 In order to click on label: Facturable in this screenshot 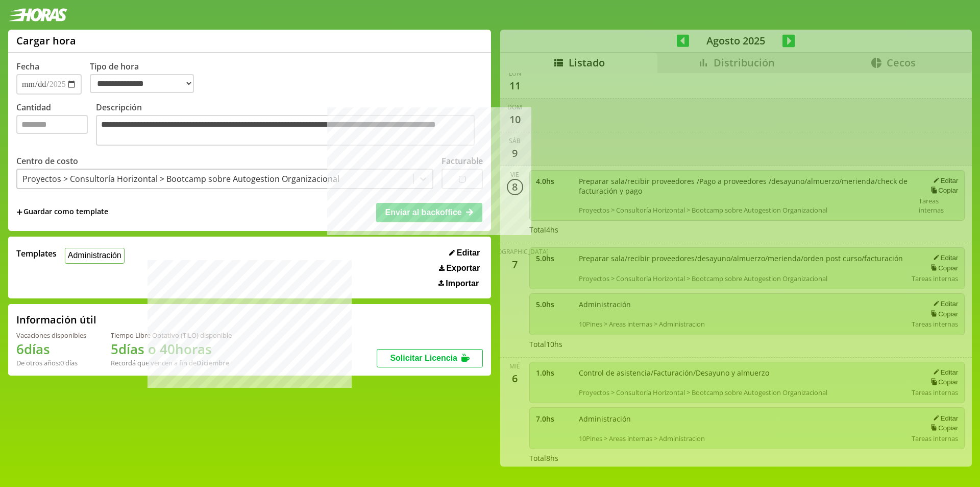, I will do `click(462, 161)`.